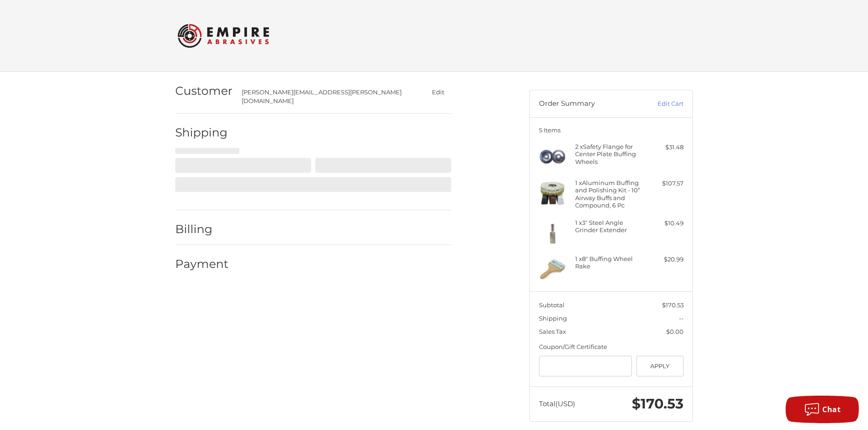 The image size is (868, 430). I want to click on input: Gift Certificate or Coupon Code, so click(586, 366).